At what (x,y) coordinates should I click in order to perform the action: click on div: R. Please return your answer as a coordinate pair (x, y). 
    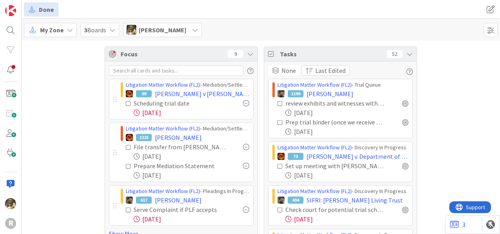
    Looking at the image, I should click on (11, 223).